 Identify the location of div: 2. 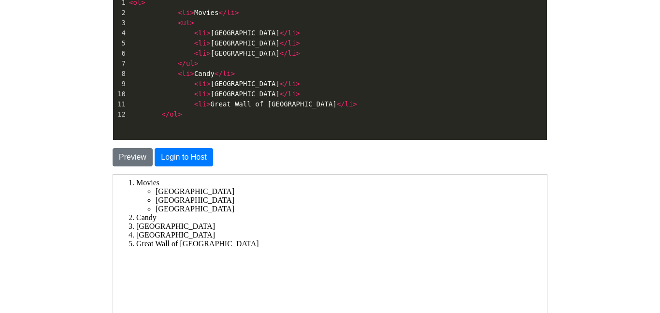
(120, 13).